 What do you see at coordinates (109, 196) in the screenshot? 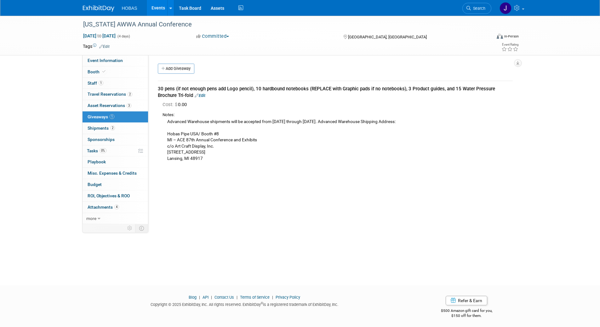
I see `span: ROI, Objectives & ROO` at bounding box center [109, 196].